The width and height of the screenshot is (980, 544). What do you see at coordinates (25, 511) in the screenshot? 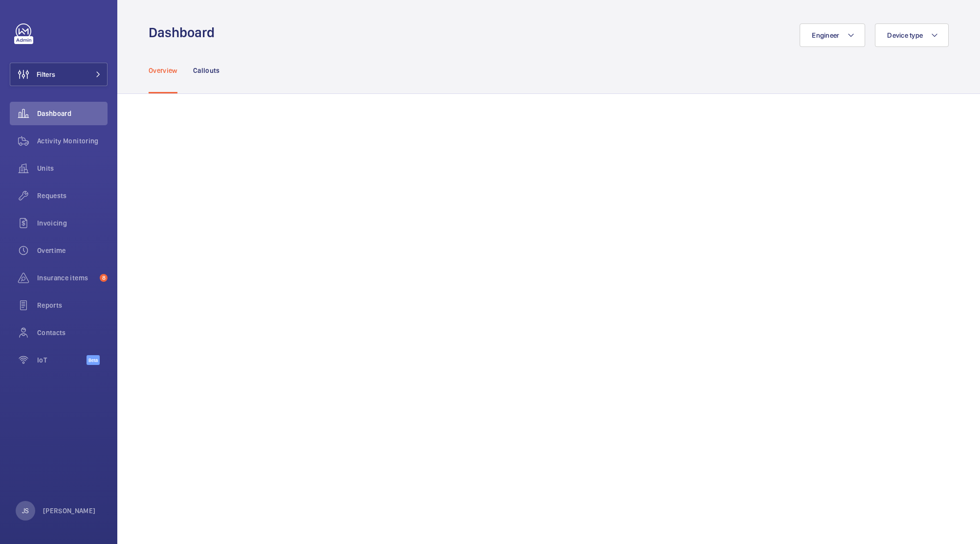
I see `p: JS` at bounding box center [25, 511].